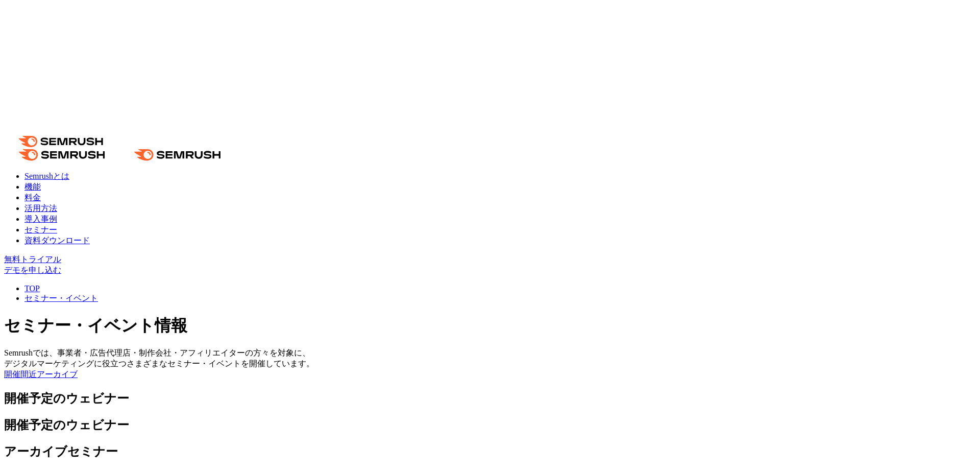  What do you see at coordinates (57, 374) in the screenshot?
I see `span: アーカイブ` at bounding box center [57, 374].